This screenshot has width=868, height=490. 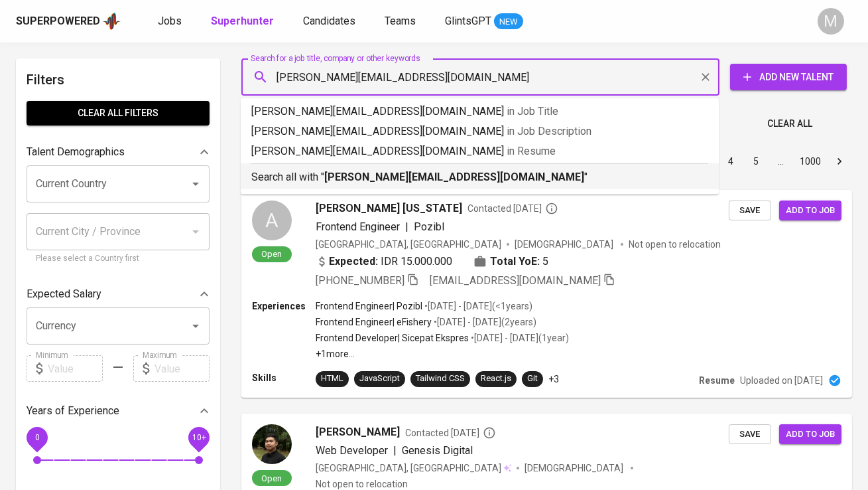 I want to click on p: Talent Demographics, so click(x=75, y=152).